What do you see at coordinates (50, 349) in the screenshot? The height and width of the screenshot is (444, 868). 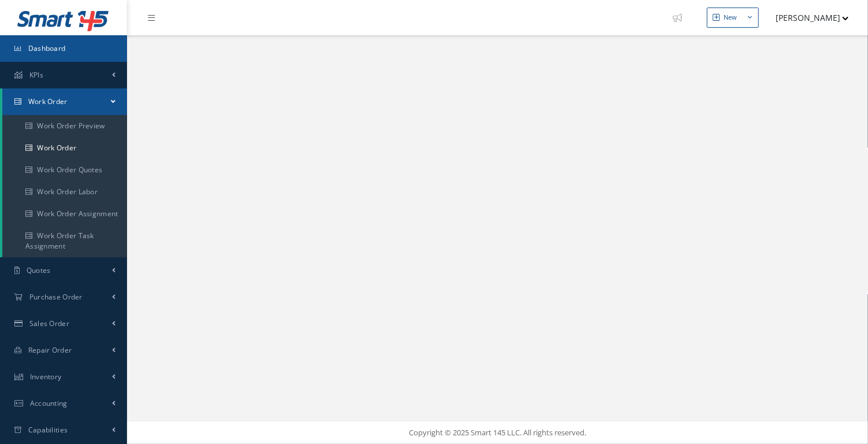 I see `span: Repair Order` at bounding box center [50, 349].